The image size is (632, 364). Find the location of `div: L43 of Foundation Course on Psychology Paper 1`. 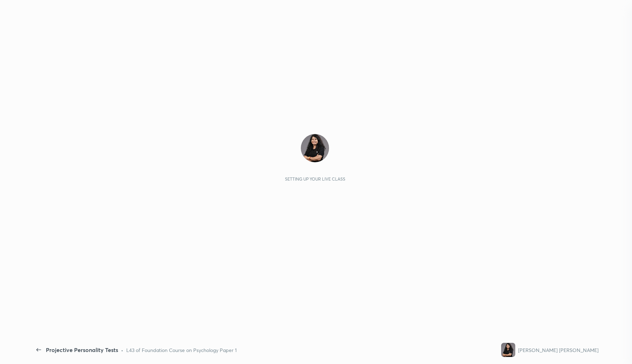

div: L43 of Foundation Course on Psychology Paper 1 is located at coordinates (181, 350).